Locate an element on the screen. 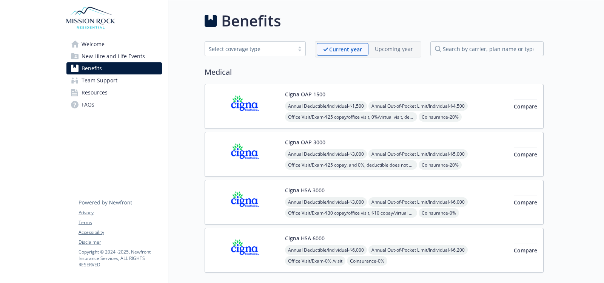 This screenshot has height=283, width=604. a: Resources is located at coordinates (114, 92).